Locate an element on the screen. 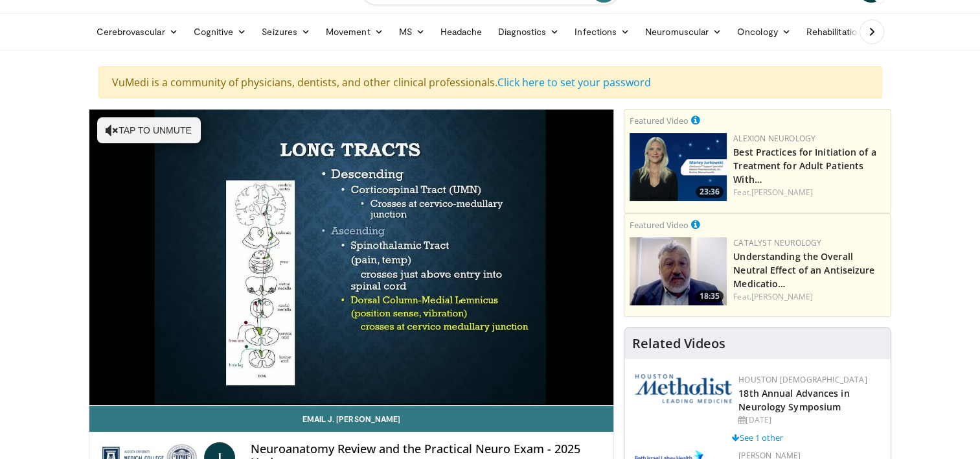 The height and width of the screenshot is (459, 980). h4: Related Videos is located at coordinates (679, 343).